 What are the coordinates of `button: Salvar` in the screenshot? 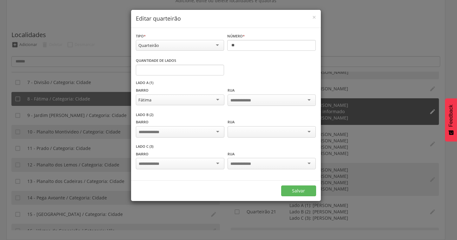 It's located at (299, 191).